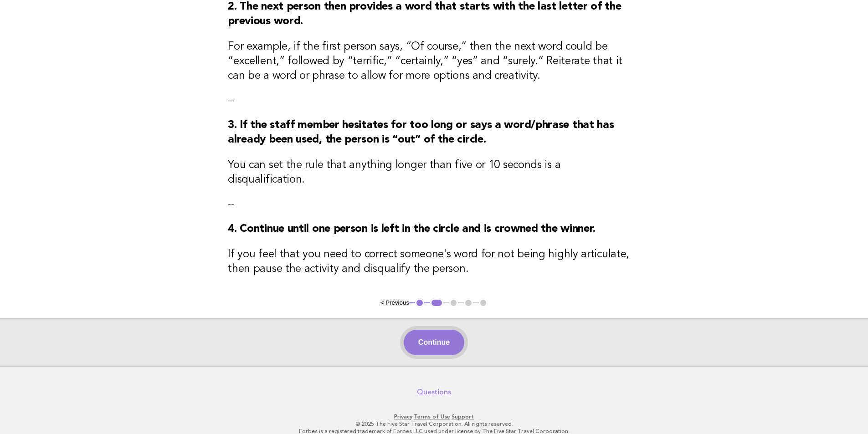 This screenshot has height=434, width=868. I want to click on a: Support, so click(462, 417).